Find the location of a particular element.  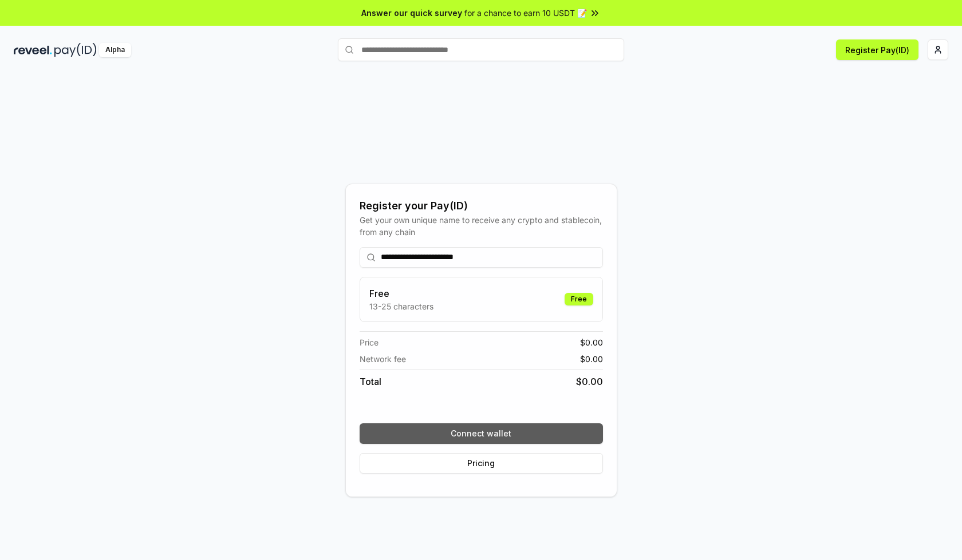

span: for a chance to earn 10 USDT 📝 is located at coordinates (525, 13).